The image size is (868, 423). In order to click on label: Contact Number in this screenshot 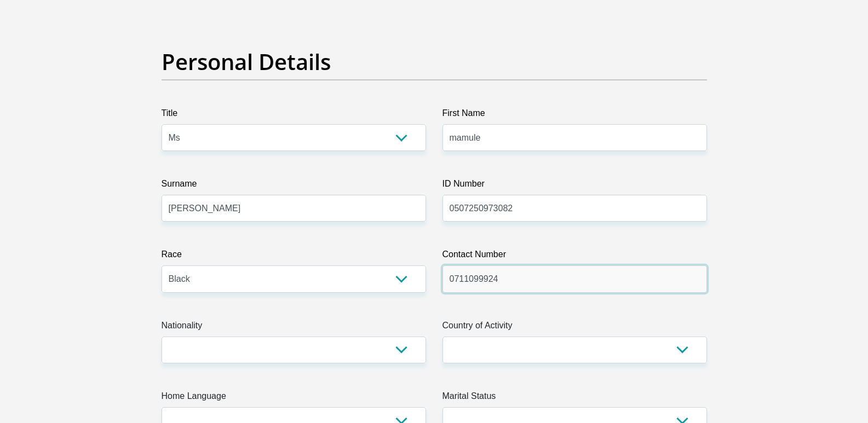, I will do `click(574, 256)`.